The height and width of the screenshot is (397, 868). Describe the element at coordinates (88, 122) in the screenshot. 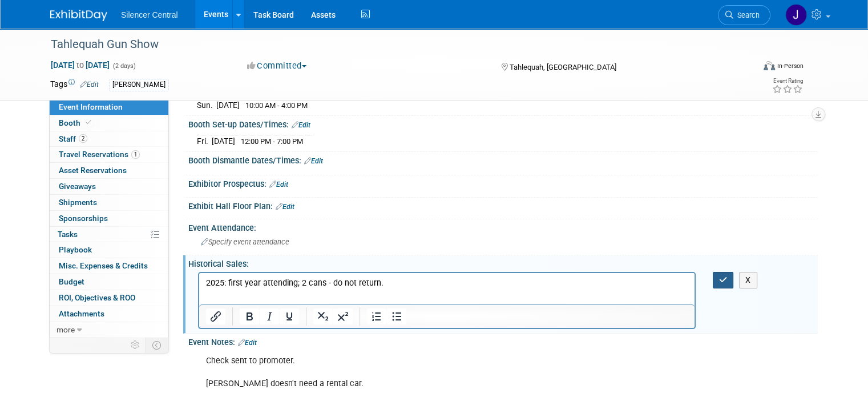

I see `i: Booth reservation complete` at that location.